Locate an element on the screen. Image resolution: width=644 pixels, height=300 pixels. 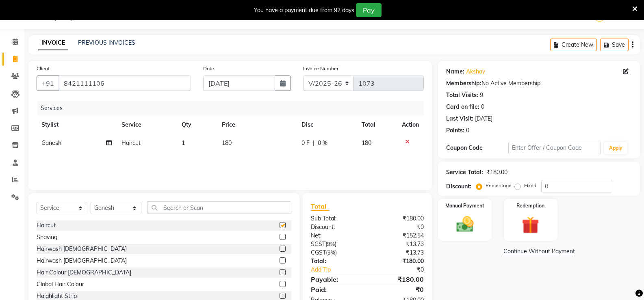
label: Invoice Number is located at coordinates (321, 69).